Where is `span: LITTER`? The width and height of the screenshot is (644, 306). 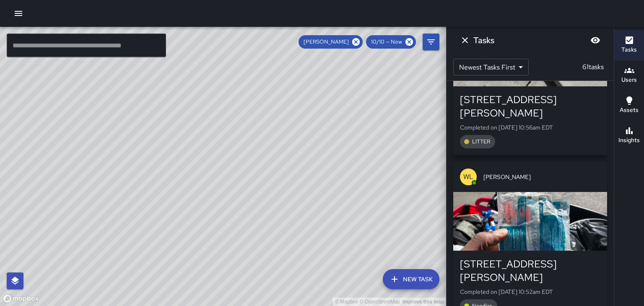 span: LITTER is located at coordinates (481, 142).